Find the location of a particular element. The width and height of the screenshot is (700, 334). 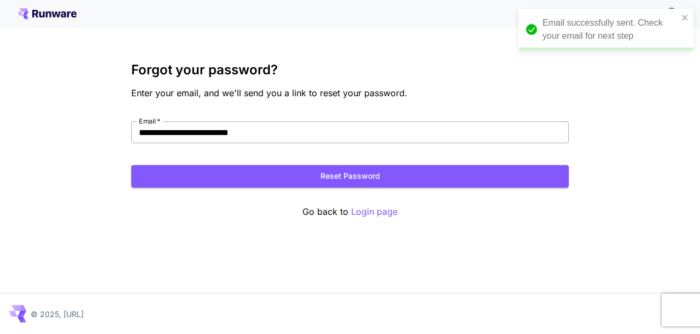

button: Login page is located at coordinates (374, 212).